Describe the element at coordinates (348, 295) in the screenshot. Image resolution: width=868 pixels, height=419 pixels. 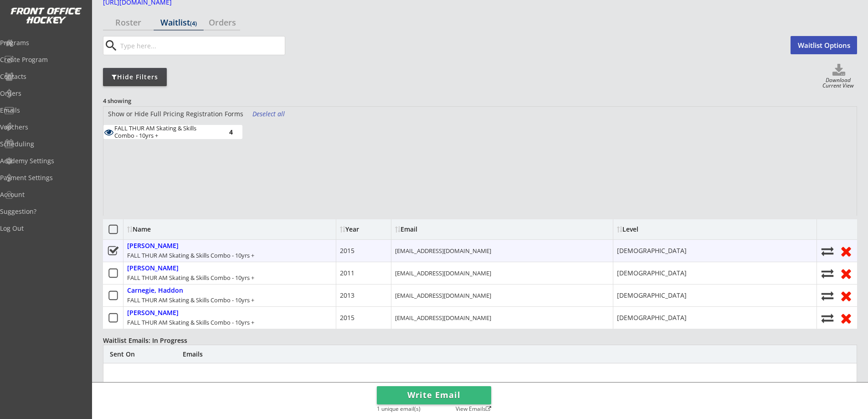
I see `div: 2013` at that location.